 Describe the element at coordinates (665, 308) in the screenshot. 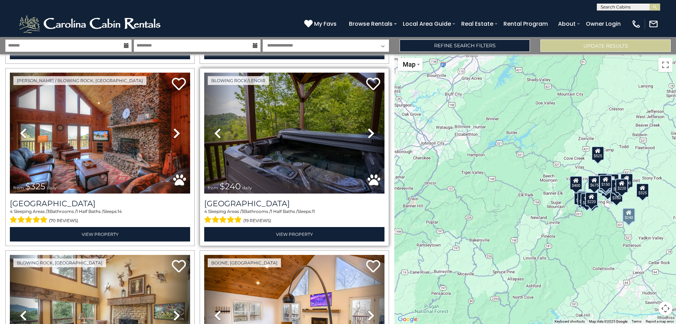

I see `button: Map camera controls` at that location.